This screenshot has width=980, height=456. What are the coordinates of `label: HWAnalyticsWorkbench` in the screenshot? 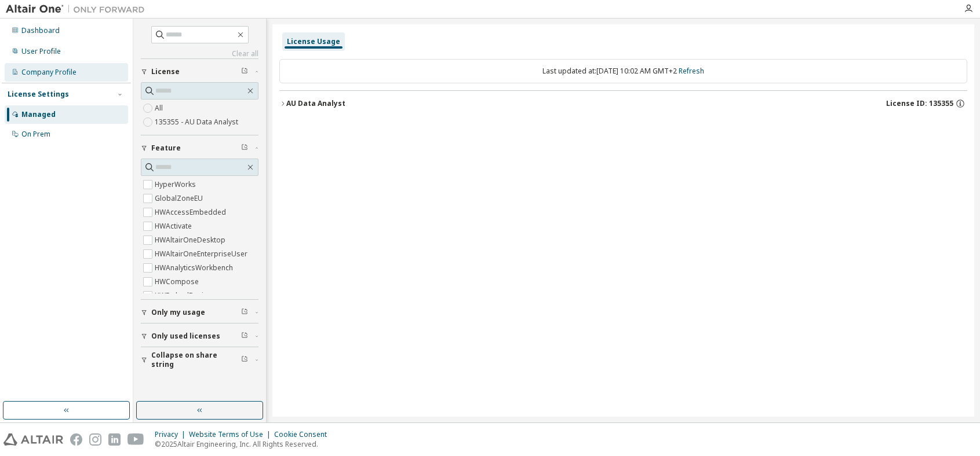 It's located at (195, 268).